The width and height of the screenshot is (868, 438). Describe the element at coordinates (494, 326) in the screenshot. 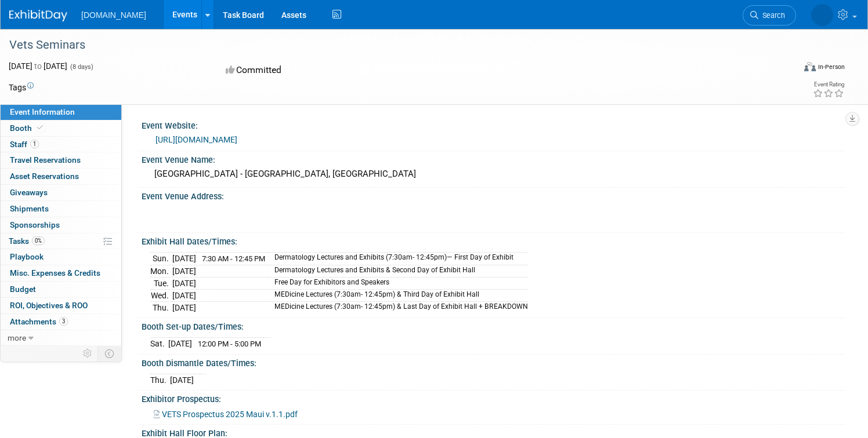

I see `div: Booth Set-up Dates/Times:` at that location.